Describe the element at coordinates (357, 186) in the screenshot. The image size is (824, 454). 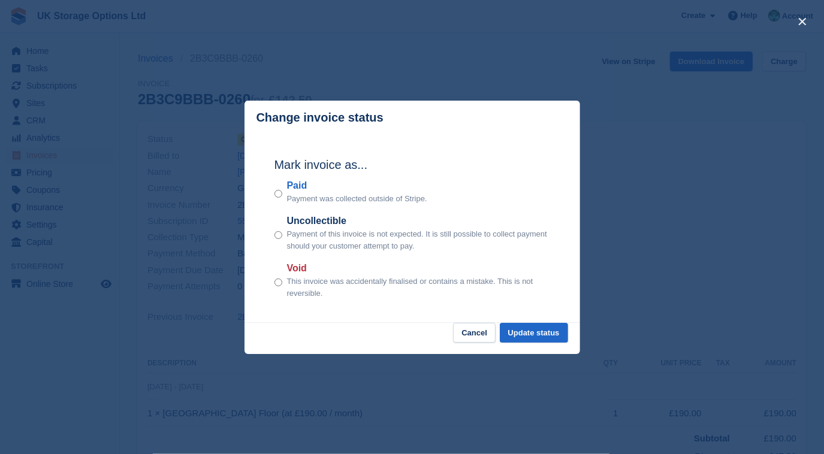
I see `label: Paid` at that location.